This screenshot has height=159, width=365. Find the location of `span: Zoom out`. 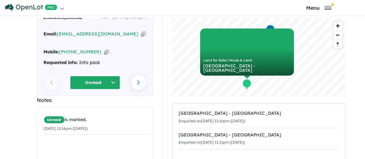

span: Zoom out is located at coordinates (338, 35).